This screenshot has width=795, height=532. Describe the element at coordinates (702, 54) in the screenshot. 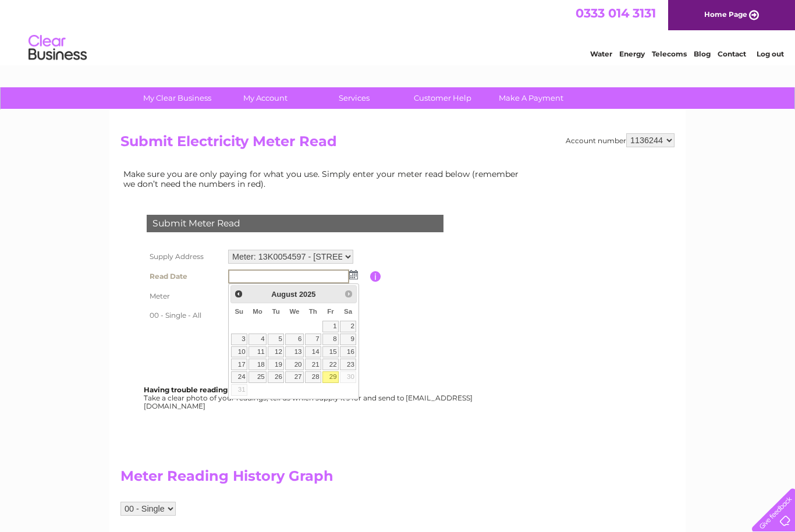

I see `a: Blog` at that location.